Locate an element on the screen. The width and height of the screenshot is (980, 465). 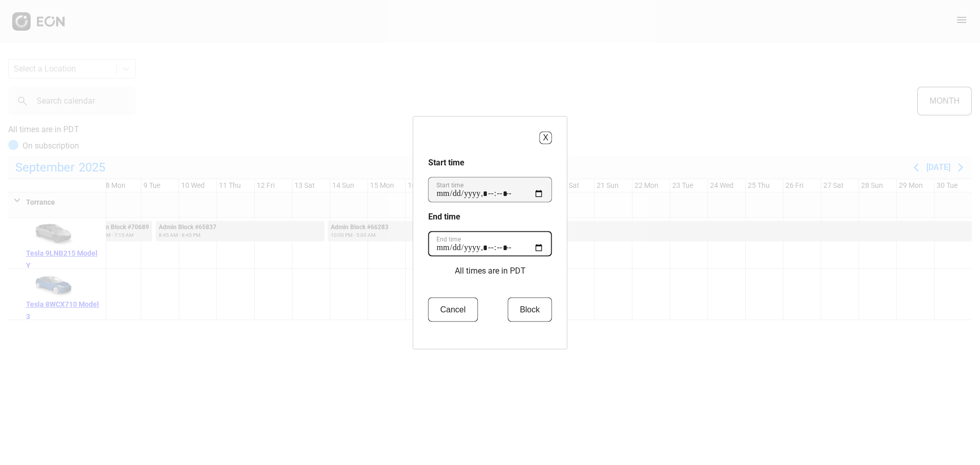
label: Start time is located at coordinates (450, 185).